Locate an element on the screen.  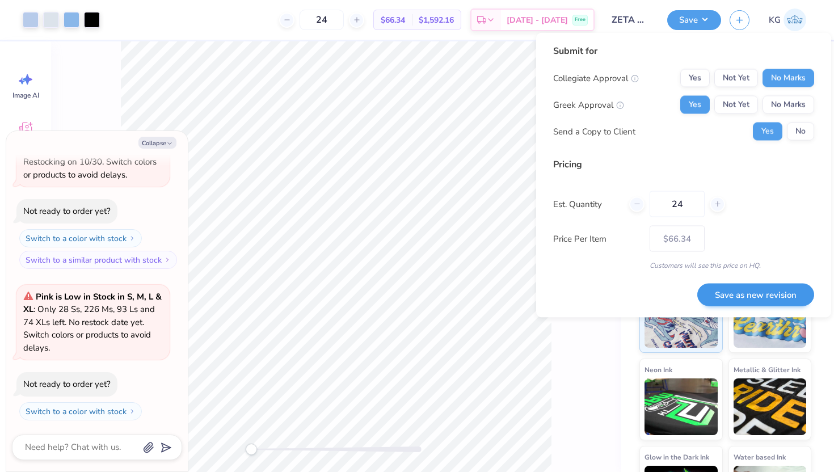
label: Est. Quantity is located at coordinates (586, 204).